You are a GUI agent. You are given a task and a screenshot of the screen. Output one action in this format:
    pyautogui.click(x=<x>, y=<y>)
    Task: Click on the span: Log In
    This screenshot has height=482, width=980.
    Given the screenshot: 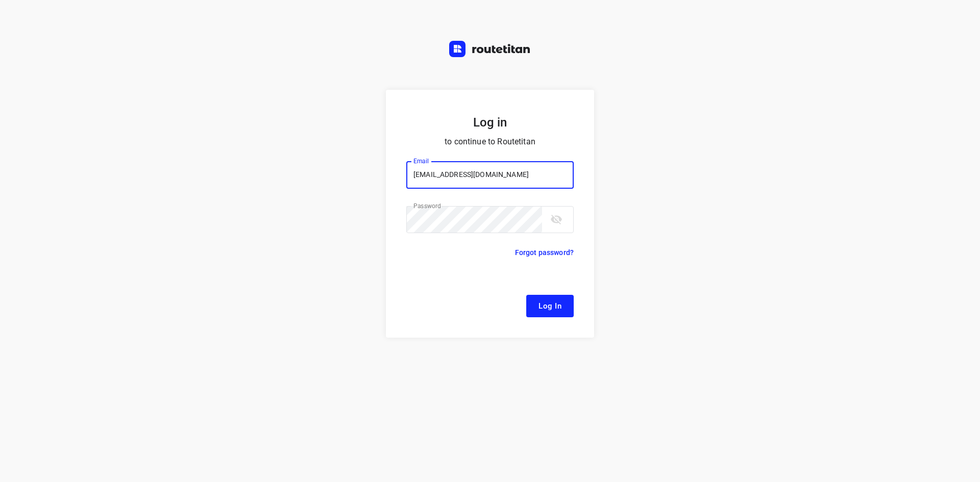 What is the action you would take?
    pyautogui.click(x=550, y=306)
    